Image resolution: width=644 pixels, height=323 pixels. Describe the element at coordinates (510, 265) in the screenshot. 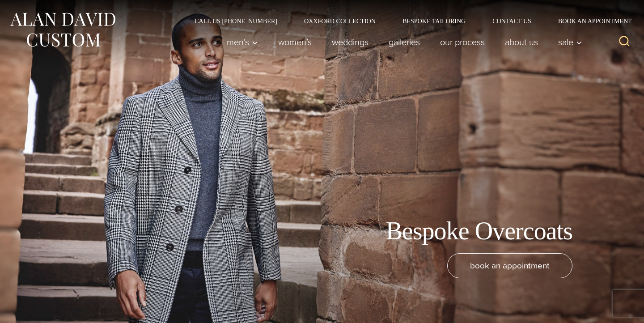

I see `a: book an appointment` at that location.